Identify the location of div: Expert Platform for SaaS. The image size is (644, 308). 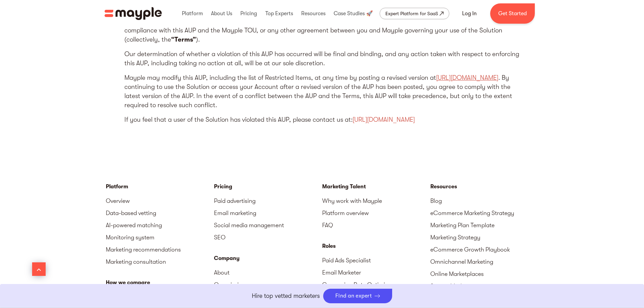
(412, 14).